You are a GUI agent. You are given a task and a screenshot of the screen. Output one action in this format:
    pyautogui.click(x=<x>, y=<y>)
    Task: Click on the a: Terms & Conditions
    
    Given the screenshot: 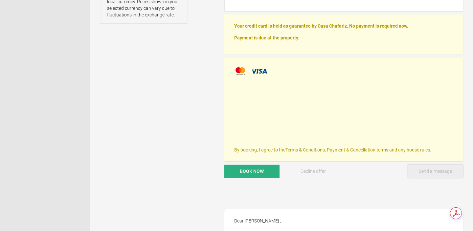 What is the action you would take?
    pyautogui.click(x=305, y=150)
    